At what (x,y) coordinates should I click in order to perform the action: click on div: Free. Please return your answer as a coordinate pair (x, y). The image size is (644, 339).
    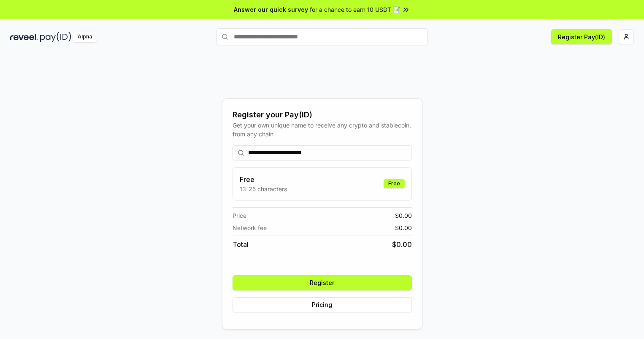
    Looking at the image, I should click on (394, 184).